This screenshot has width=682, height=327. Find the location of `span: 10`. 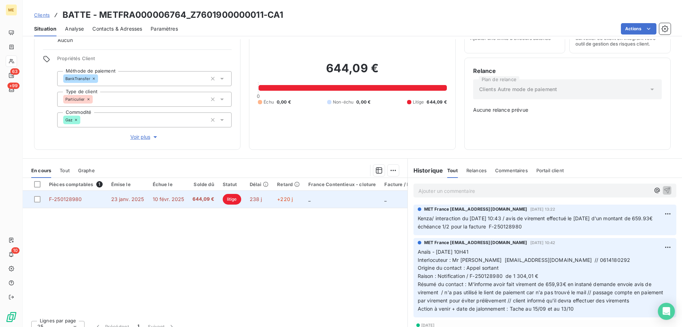

span: 10 is located at coordinates (15, 250).